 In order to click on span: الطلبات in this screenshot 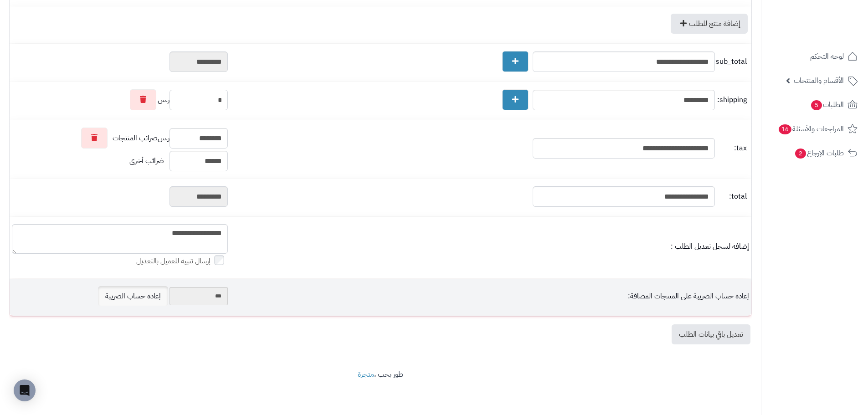, I will do `click(827, 105)`.